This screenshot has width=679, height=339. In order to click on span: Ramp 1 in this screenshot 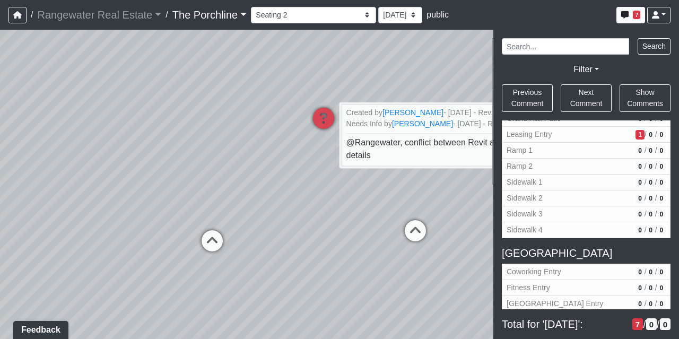, I will do `click(569, 150)`.